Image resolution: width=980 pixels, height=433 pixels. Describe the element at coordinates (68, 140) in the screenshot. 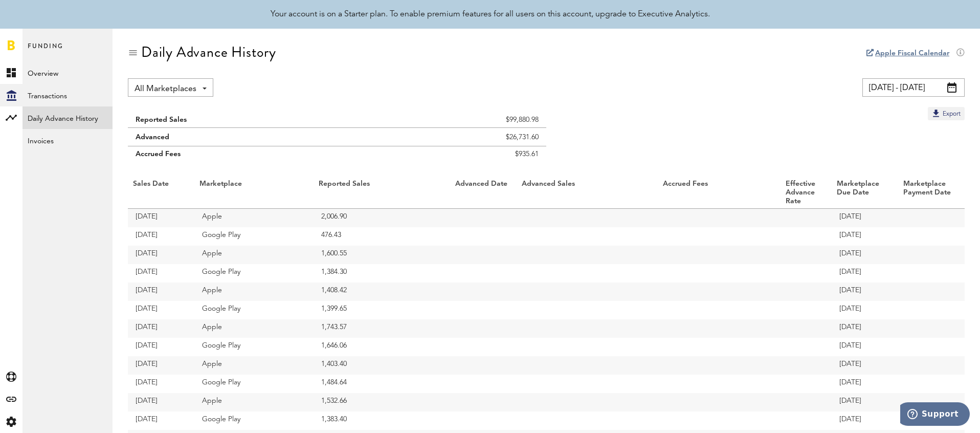

I see `a: Invoices` at that location.